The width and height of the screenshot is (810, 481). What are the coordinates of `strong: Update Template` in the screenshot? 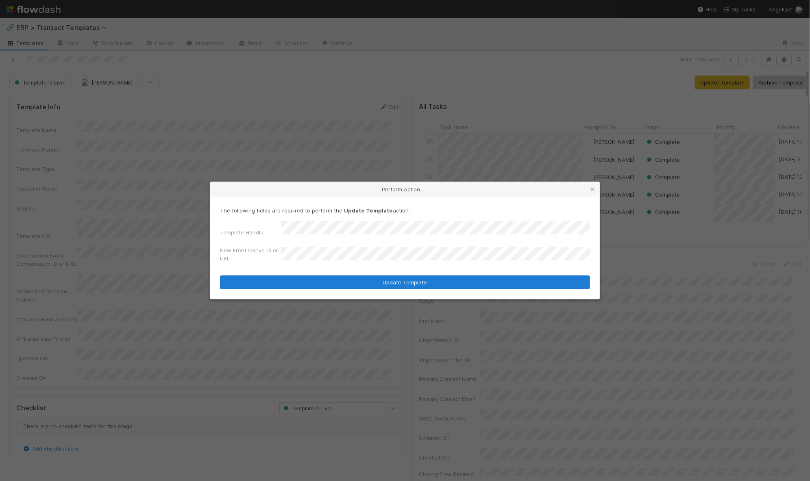 It's located at (368, 211).